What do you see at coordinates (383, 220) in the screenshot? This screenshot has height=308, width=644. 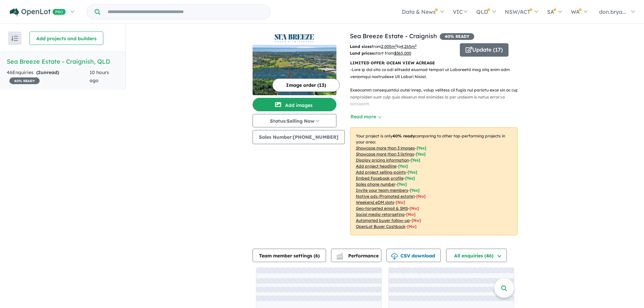 I see `u: Automated buyer follow-up` at bounding box center [383, 220].